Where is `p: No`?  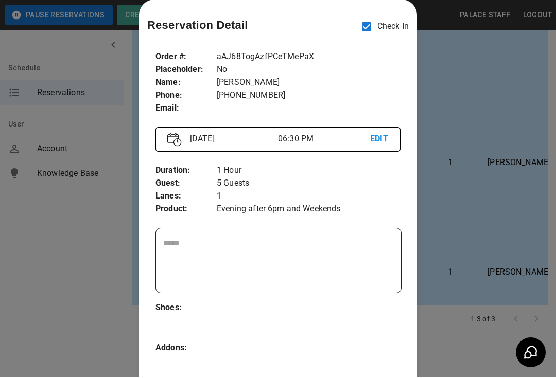 p: No is located at coordinates (308, 70).